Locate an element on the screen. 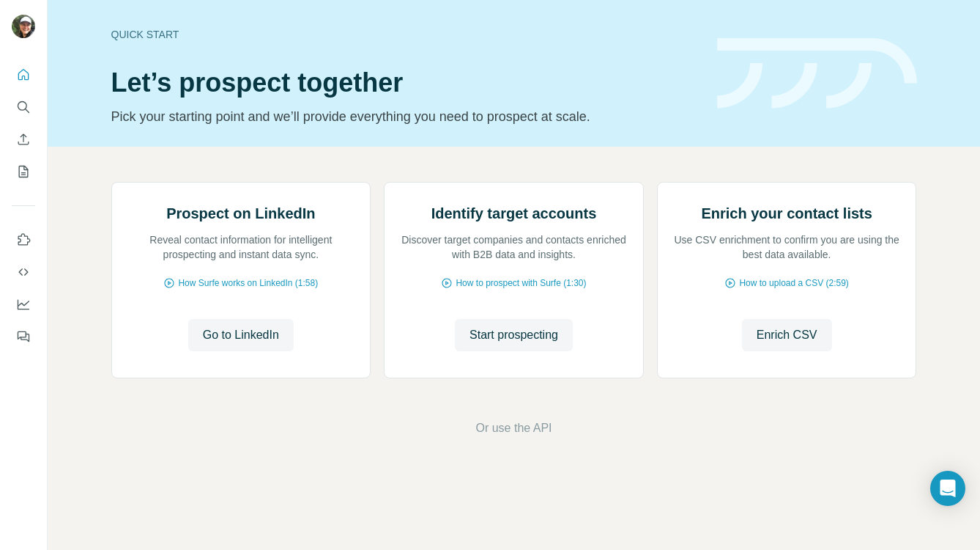  button: My lists is located at coordinates (23, 171).